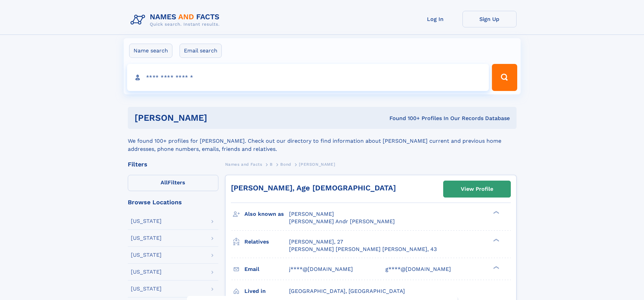 Image resolution: width=644 pixels, height=300 pixels. What do you see at coordinates (435, 19) in the screenshot?
I see `a: Log In` at bounding box center [435, 19].